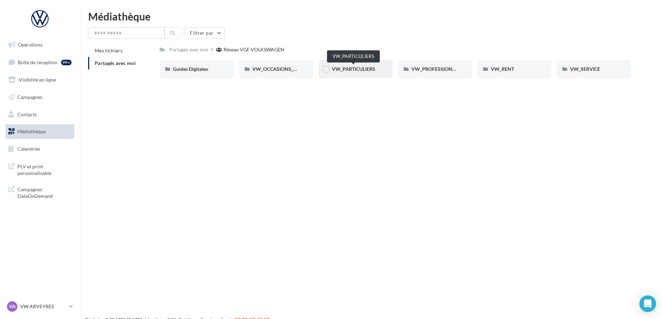 This screenshot has height=319, width=663. What do you see at coordinates (30, 44) in the screenshot?
I see `span: Opérations` at bounding box center [30, 44].